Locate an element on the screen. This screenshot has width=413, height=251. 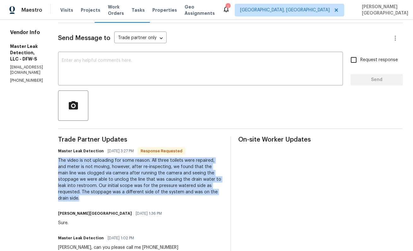
span: Projects is located at coordinates (91, 10).